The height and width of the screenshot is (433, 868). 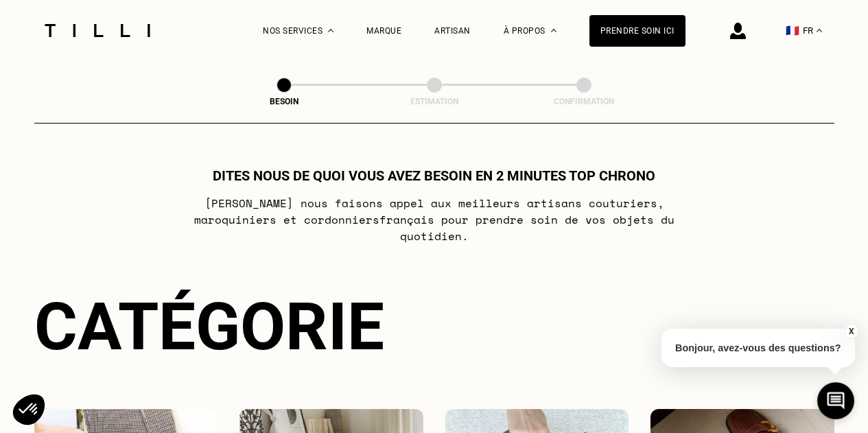 I want to click on img: Menu déroulant à propos, so click(x=554, y=30).